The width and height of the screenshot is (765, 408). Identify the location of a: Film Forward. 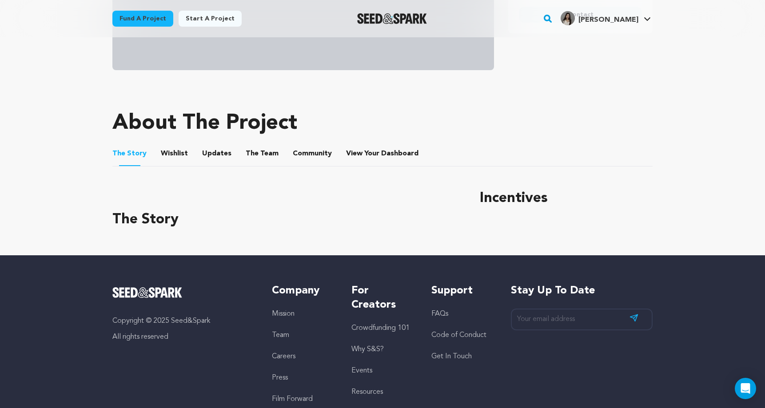
(292, 399).